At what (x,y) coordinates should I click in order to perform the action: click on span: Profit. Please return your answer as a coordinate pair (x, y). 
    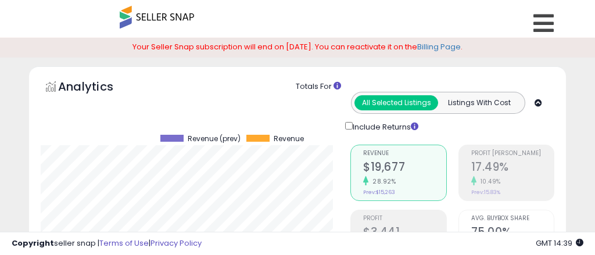
    Looking at the image, I should click on (404, 218).